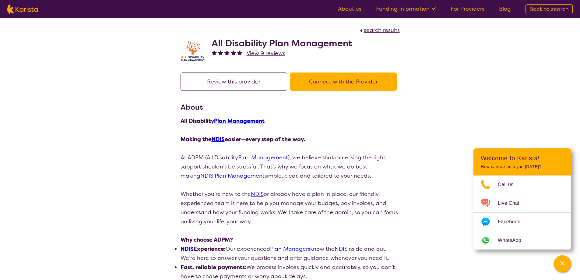 Image resolution: width=580 pixels, height=280 pixels. Describe the element at coordinates (203, 249) in the screenshot. I see `strong: Experience:` at that location.